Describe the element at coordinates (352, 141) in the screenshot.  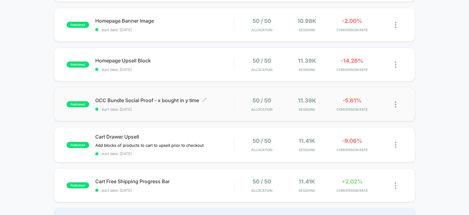
I see `span: -9.06%` at that location.